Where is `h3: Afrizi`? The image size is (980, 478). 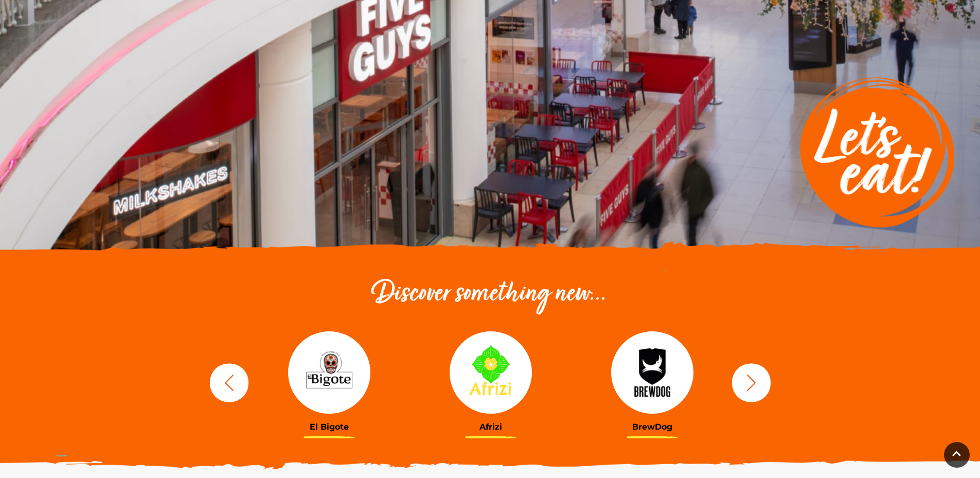 h3: Afrizi is located at coordinates (491, 427).